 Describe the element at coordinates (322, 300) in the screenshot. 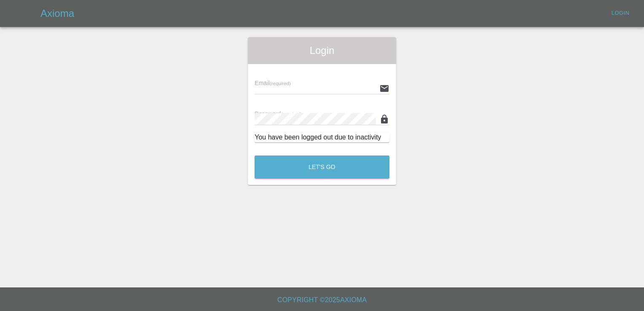

I see `h6: Copyright © 2025 Axioma` at that location.